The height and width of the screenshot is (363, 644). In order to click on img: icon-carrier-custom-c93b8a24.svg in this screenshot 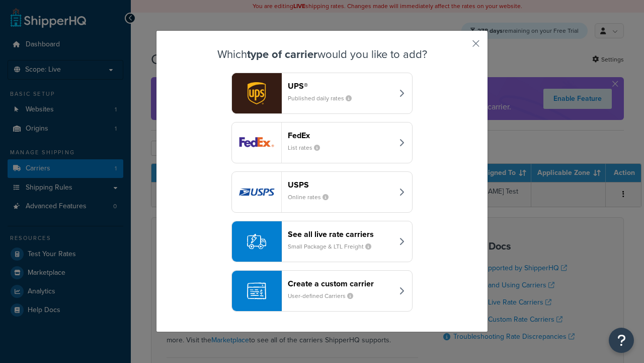, I will do `click(256, 290)`.